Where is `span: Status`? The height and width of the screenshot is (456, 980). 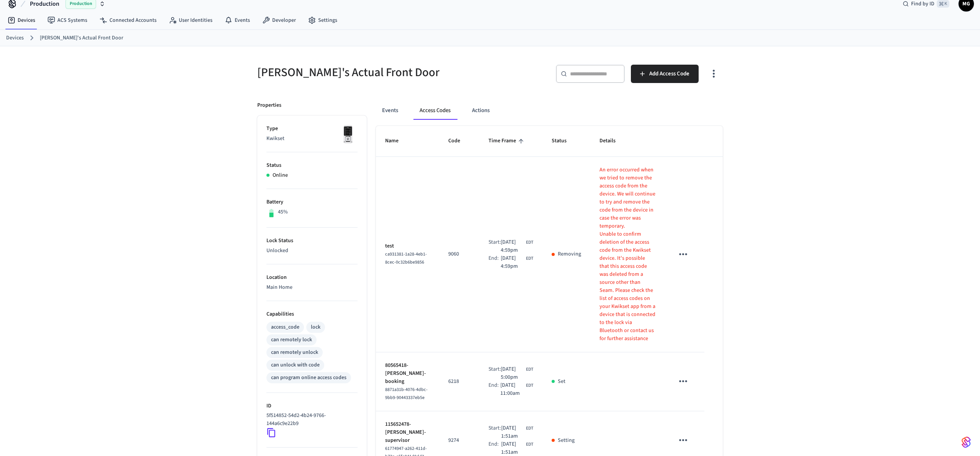
span: Status is located at coordinates (564, 141).